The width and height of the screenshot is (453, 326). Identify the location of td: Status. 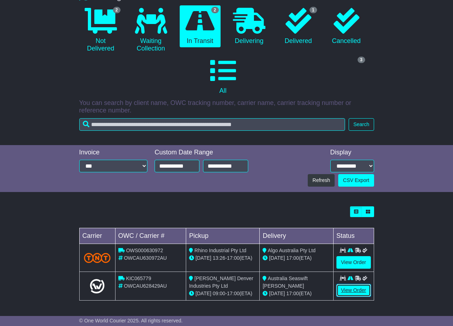
(353, 236).